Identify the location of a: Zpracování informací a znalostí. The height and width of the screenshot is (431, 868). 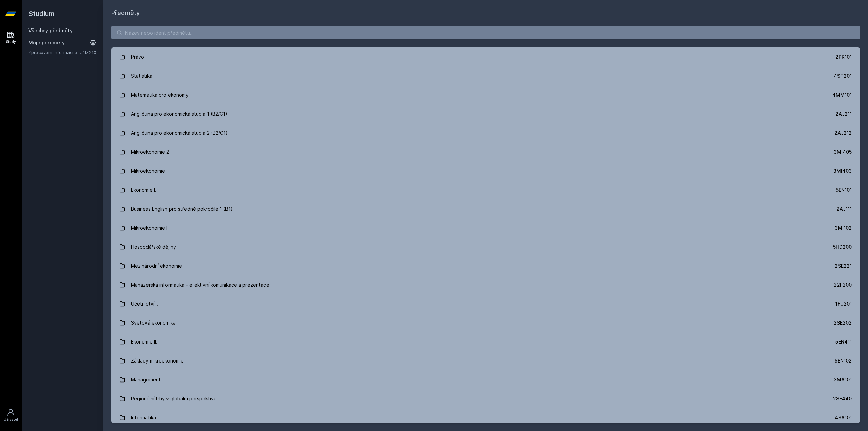
(55, 52).